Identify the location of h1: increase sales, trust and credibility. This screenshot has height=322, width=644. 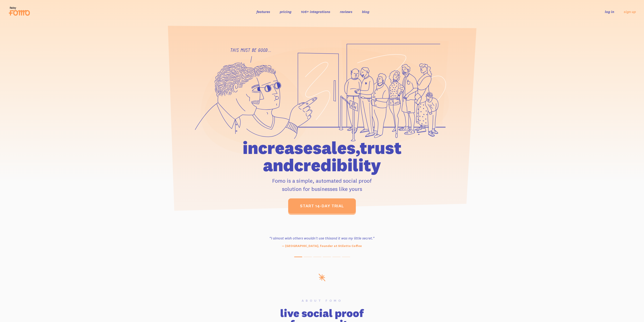
(322, 157).